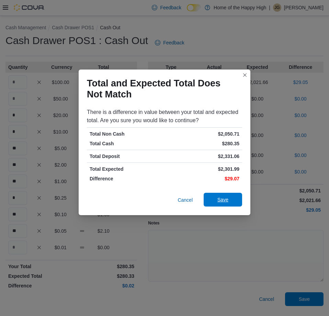 Image resolution: width=329 pixels, height=316 pixels. Describe the element at coordinates (245, 75) in the screenshot. I see `button: Closes this modal window` at that location.